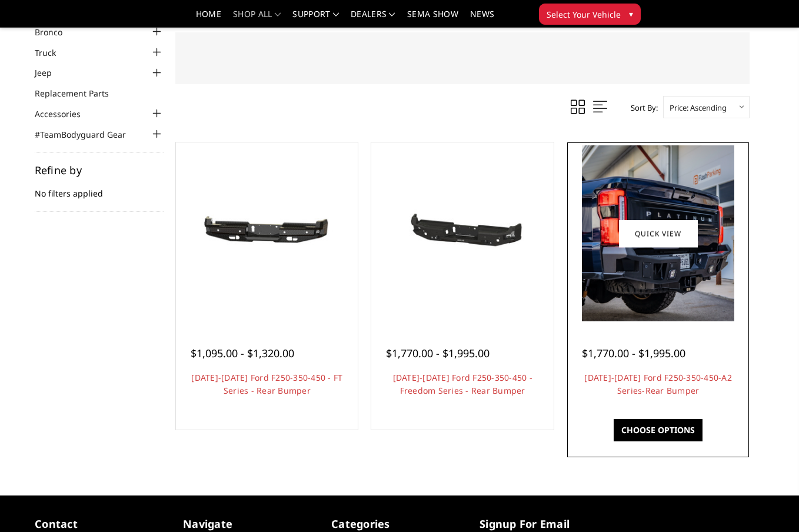  Describe the element at coordinates (208, 18) in the screenshot. I see `a: Home` at that location.